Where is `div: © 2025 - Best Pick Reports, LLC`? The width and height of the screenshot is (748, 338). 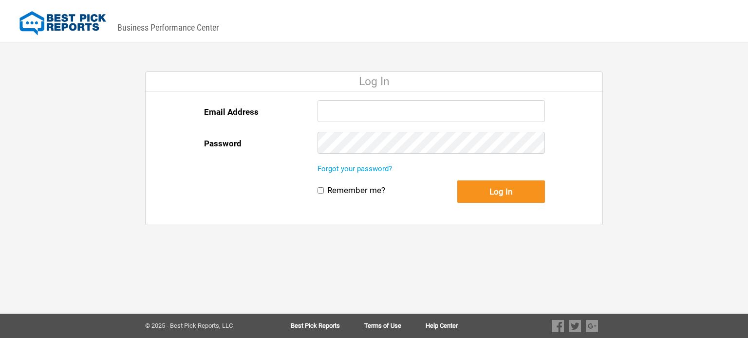 div: © 2025 - Best Pick Reports, LLC is located at coordinates (202, 326).